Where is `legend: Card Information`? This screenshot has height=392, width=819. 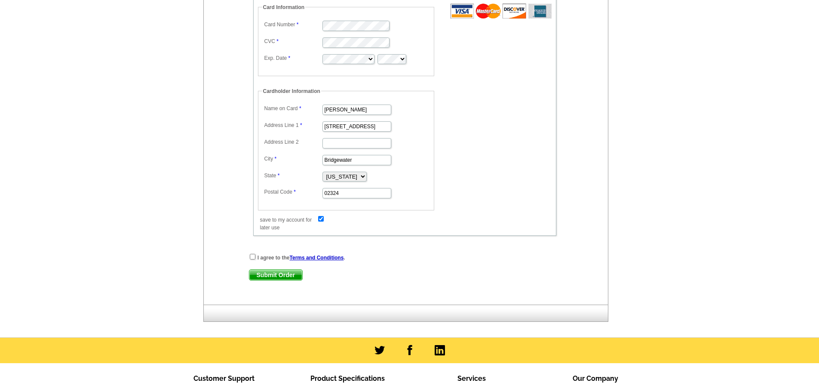
legend: Card Information is located at coordinates (284, 7).